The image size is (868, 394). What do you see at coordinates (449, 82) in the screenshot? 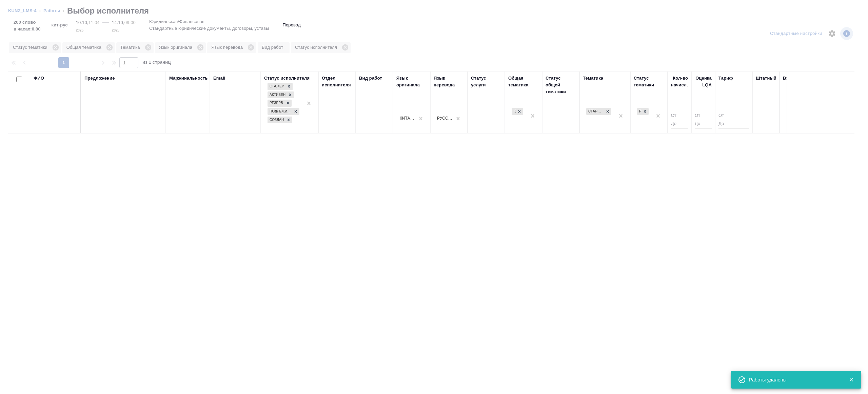
I see `div: Язык перевода` at bounding box center [449, 82].